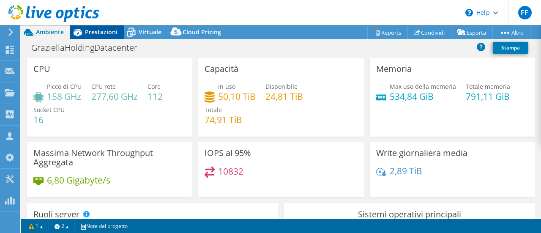 The width and height of the screenshot is (541, 233). What do you see at coordinates (64, 86) in the screenshot?
I see `span: Picco di CPU` at bounding box center [64, 86].